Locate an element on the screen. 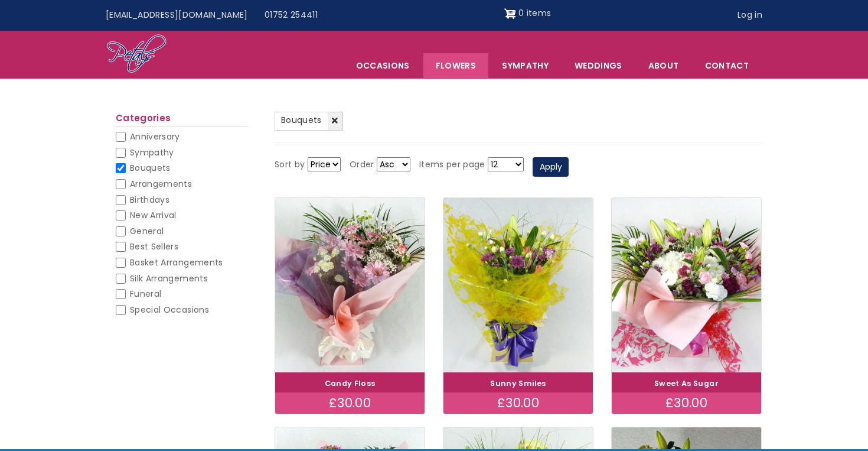  span: Anniversary is located at coordinates (155, 137).